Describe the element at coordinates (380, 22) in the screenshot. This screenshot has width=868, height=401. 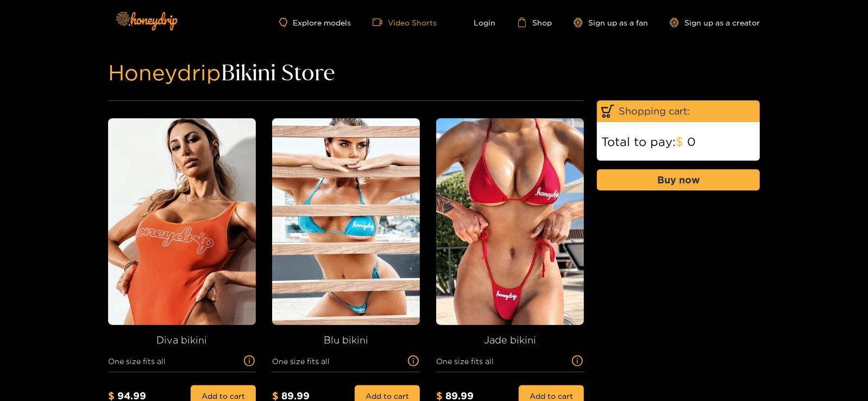
I see `span: video-camera` at that location.